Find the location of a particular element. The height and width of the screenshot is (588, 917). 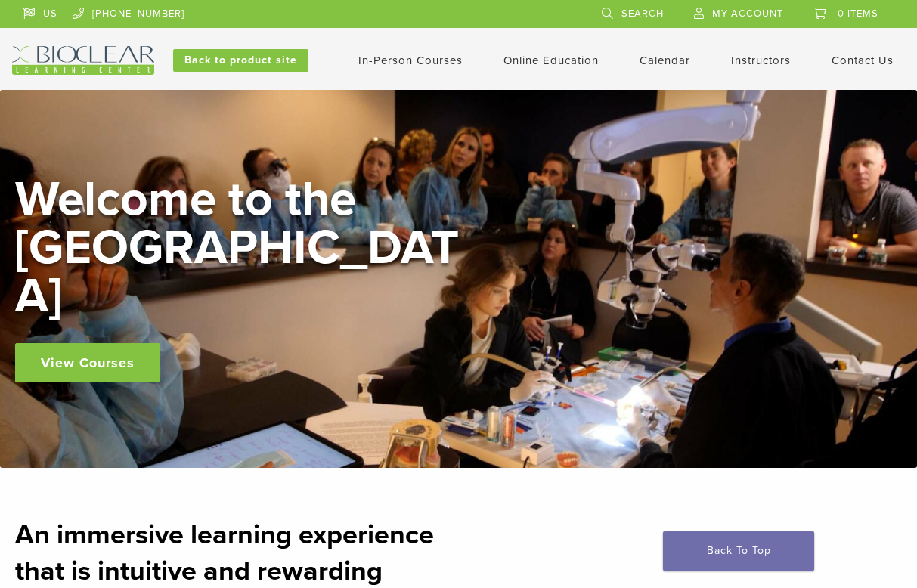

a: Instructors is located at coordinates (760, 61).